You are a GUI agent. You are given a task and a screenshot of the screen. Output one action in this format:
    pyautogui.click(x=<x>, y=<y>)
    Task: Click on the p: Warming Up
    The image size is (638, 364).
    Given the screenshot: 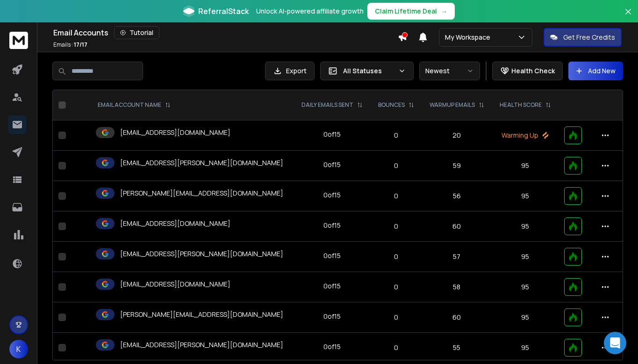 What is the action you would take?
    pyautogui.click(x=525, y=136)
    